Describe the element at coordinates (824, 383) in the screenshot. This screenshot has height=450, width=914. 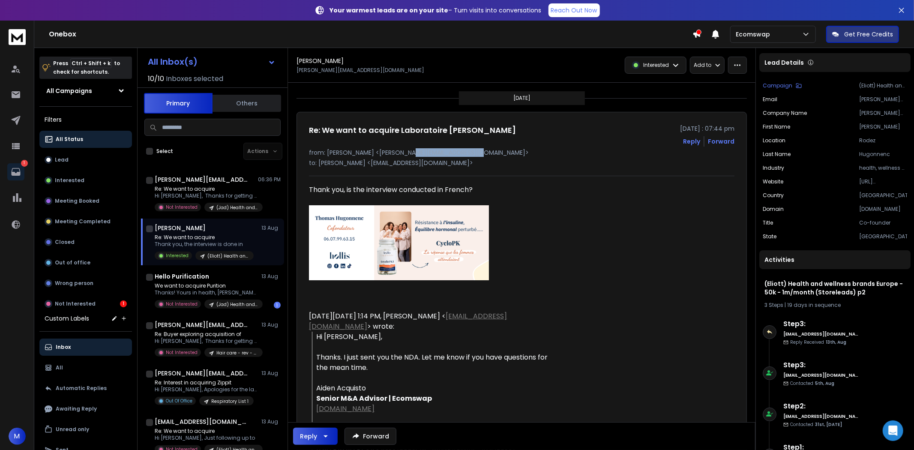
I see `span: 5th, Aug` at that location.